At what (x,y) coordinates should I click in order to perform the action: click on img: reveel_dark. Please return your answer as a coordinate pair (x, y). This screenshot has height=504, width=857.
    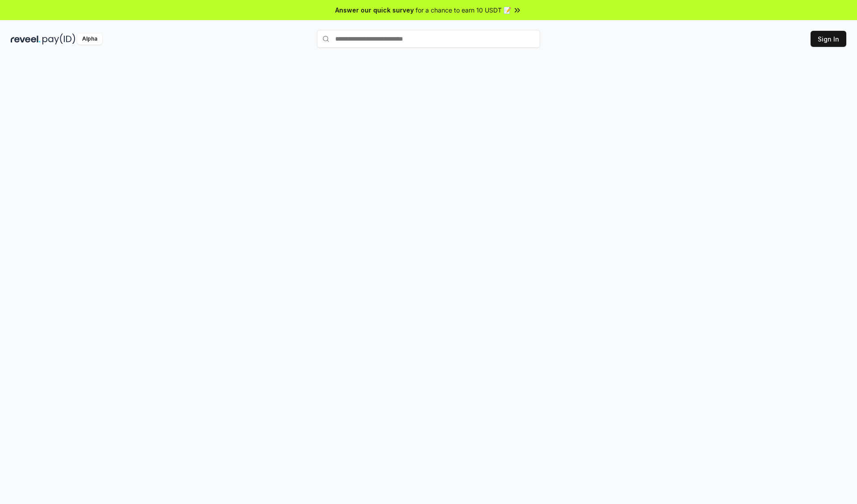
    Looking at the image, I should click on (25, 39).